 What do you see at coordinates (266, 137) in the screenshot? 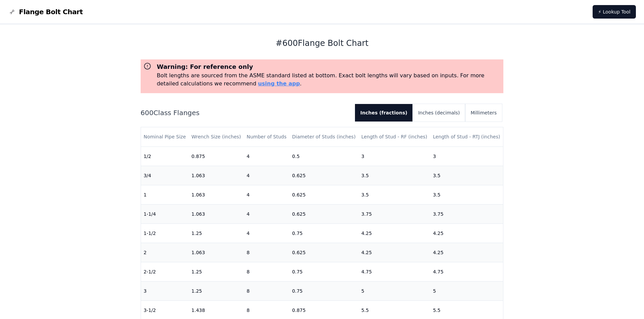
I see `th: Number of Studs` at bounding box center [266, 137].